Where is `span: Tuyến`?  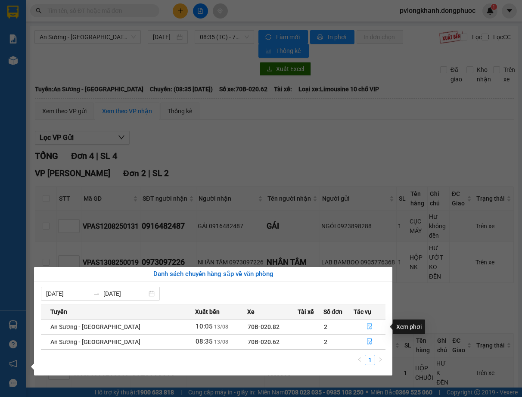 span: Tuyến is located at coordinates (59, 312).